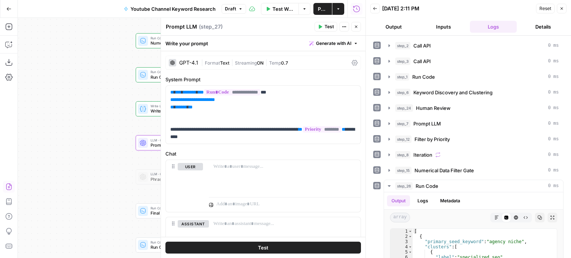  What do you see at coordinates (275, 63) in the screenshot?
I see `span: Temp` at bounding box center [275, 63].